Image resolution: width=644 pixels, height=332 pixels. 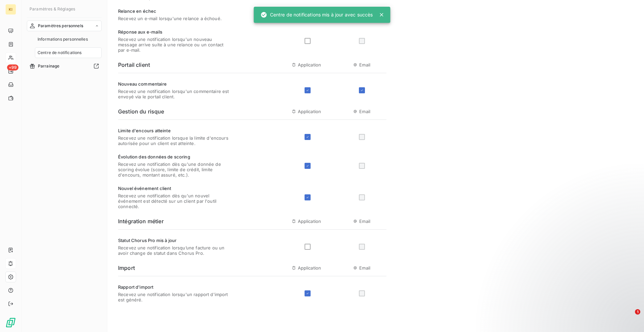 I want to click on span: Statut Chorus Pro mis à jour, so click(x=174, y=240).